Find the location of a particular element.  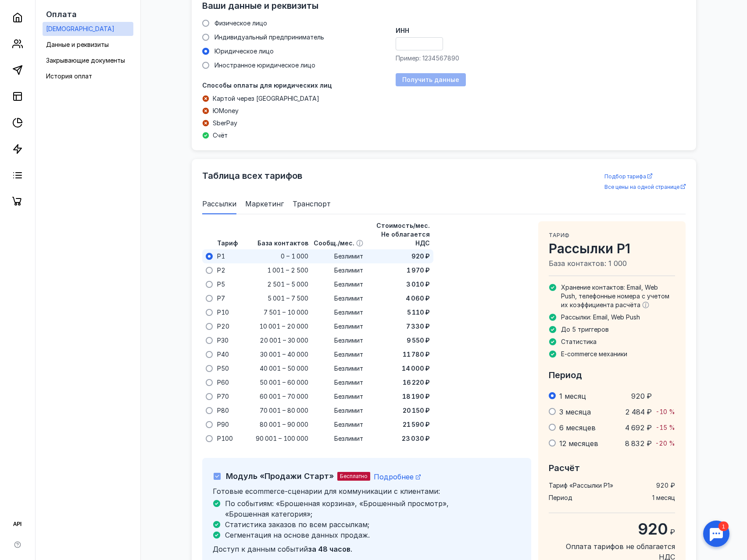

span: 7 501 – 10 000 is located at coordinates (286, 312).